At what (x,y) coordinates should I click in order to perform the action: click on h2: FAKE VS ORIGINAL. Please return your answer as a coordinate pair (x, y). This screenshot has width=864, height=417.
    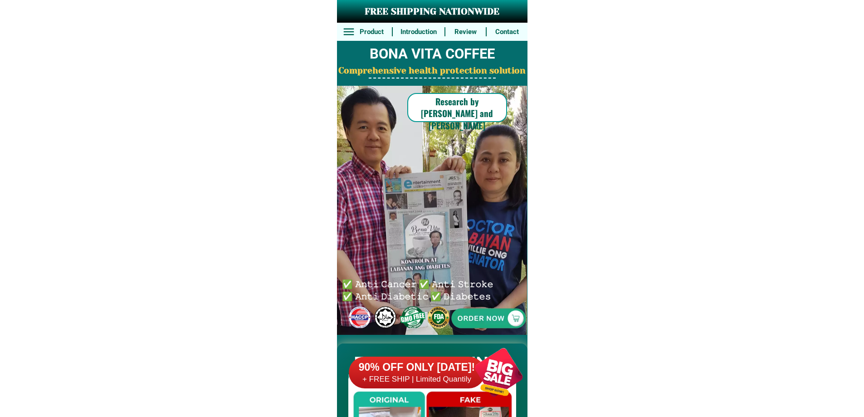
    Looking at the image, I should click on (432, 363).